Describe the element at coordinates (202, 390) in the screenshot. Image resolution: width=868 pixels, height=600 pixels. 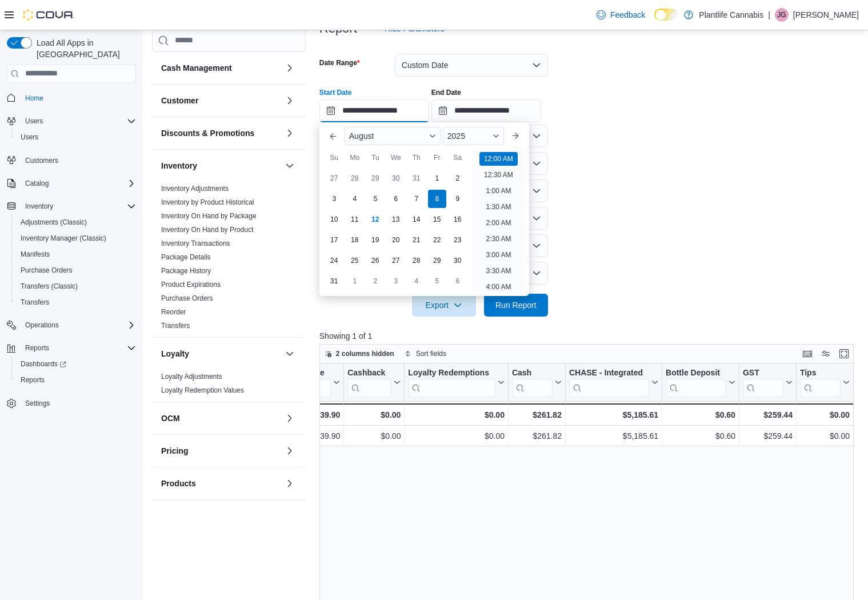
I see `a: Loyalty Redemption Values` at that location.